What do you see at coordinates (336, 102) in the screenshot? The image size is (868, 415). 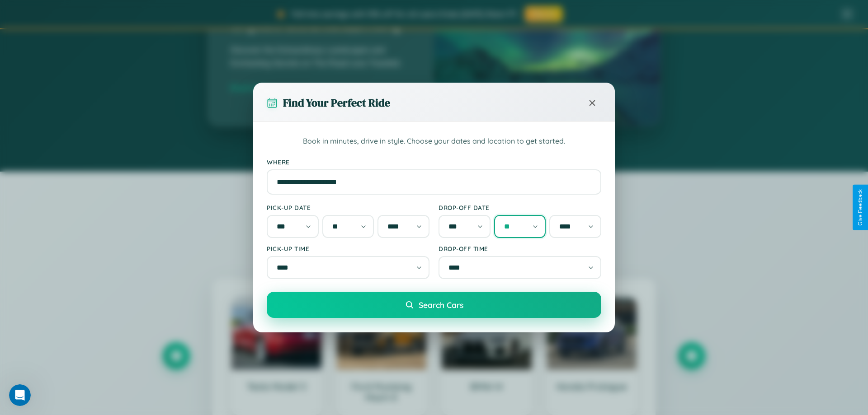 I see `h3: Find Your Perfect Ride` at bounding box center [336, 102].